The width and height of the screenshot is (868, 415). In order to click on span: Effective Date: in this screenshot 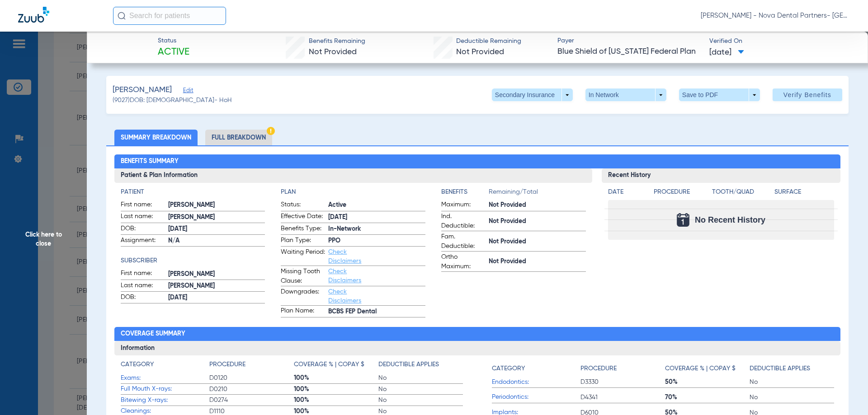, I will do `click(303, 217)`.